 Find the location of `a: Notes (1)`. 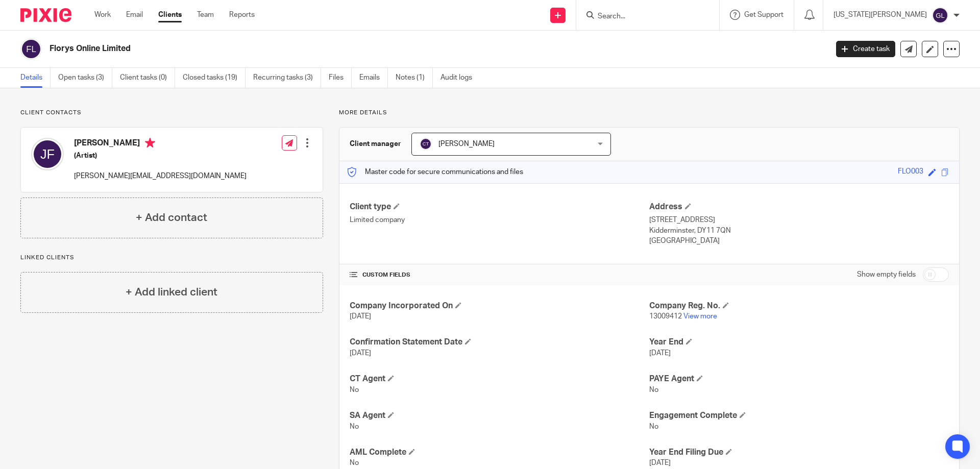

a: Notes (1) is located at coordinates (414, 78).